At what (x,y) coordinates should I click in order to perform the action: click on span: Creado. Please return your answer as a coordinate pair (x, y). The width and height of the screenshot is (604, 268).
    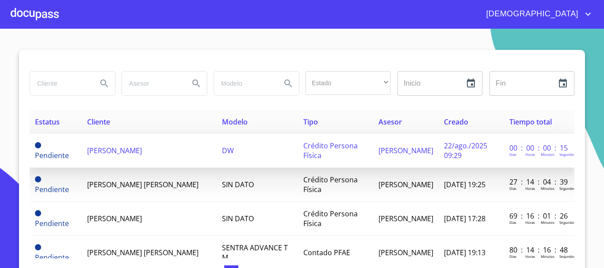
    Looking at the image, I should click on (456, 122).